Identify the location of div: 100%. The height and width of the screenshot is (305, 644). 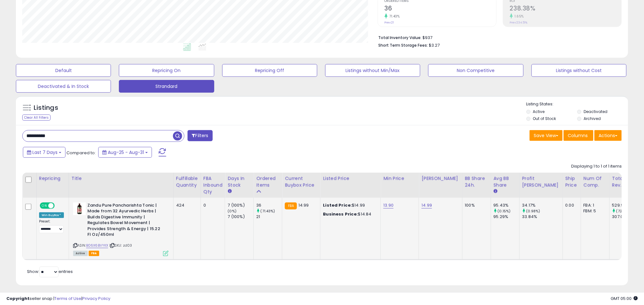
(476, 205).